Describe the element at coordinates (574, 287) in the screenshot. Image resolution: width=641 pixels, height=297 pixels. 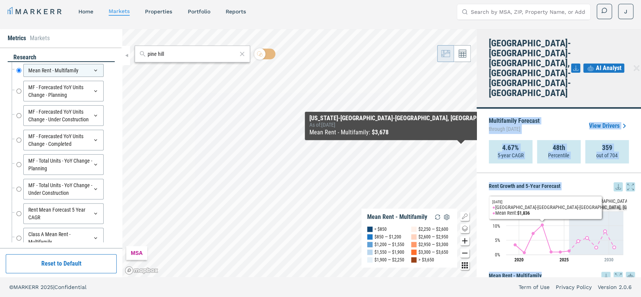
I see `a: Privacy Policy` at that location.